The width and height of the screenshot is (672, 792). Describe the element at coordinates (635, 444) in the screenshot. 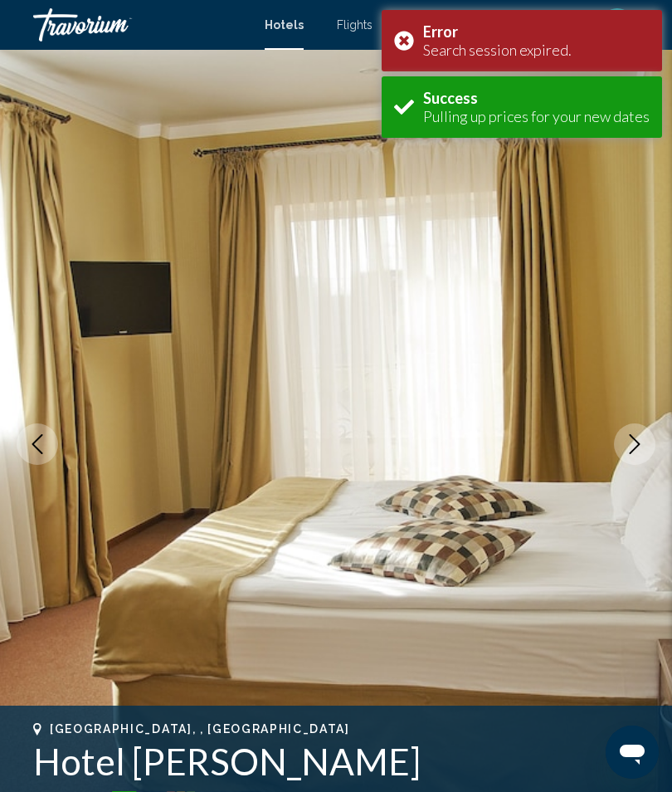

I see `button: Next image` at that location.